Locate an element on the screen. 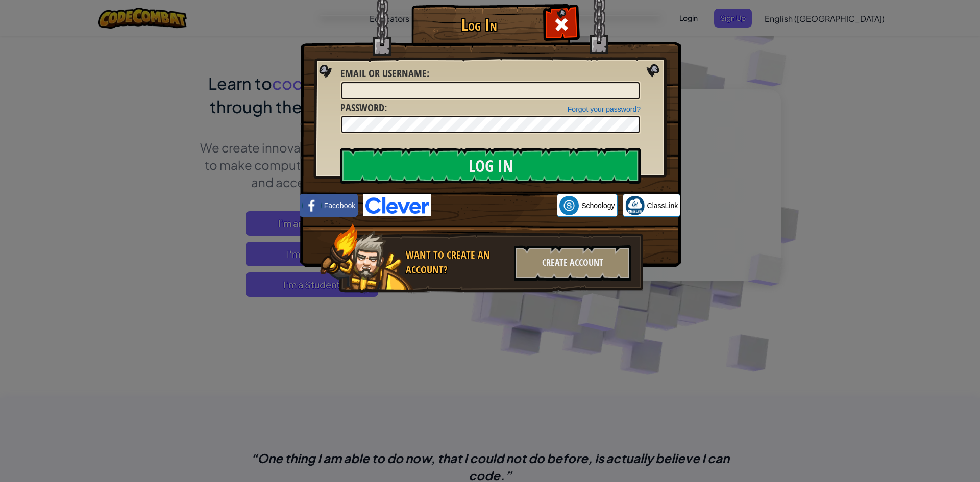 This screenshot has height=482, width=980. img: classlink-logo-small.png is located at coordinates (635, 205).